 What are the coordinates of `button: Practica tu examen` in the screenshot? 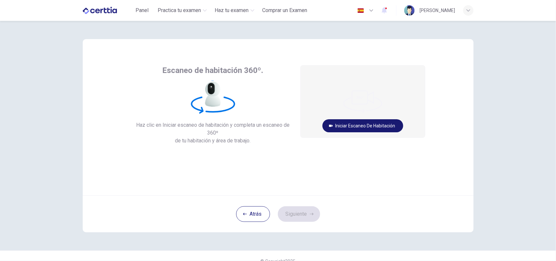 It's located at (182, 10).